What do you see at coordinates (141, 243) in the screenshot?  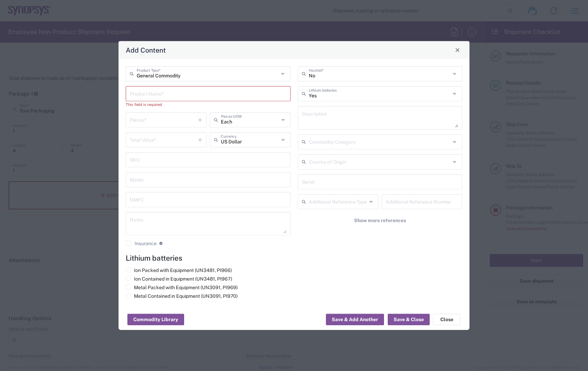 I see `label: Insurance` at bounding box center [141, 243].